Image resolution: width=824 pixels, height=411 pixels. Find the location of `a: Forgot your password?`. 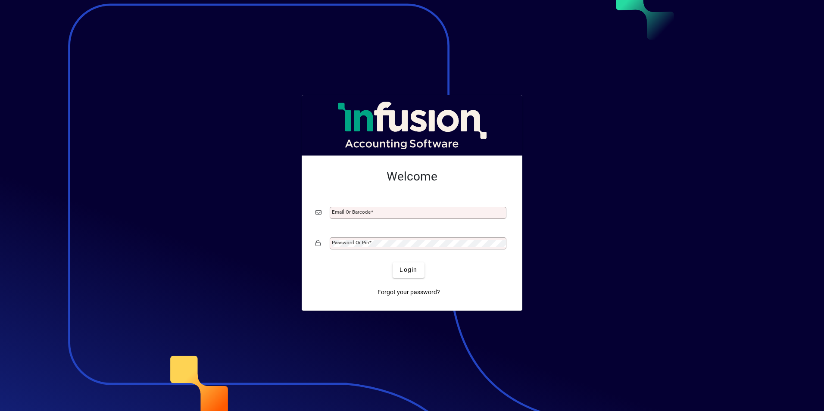

a: Forgot your password? is located at coordinates (408, 293).